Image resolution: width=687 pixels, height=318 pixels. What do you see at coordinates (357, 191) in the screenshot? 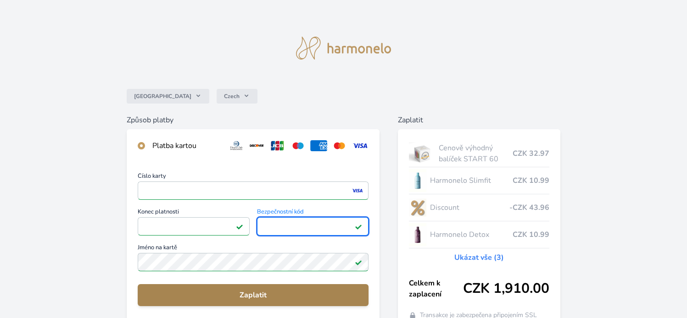
I see `img: visa` at bounding box center [357, 191].